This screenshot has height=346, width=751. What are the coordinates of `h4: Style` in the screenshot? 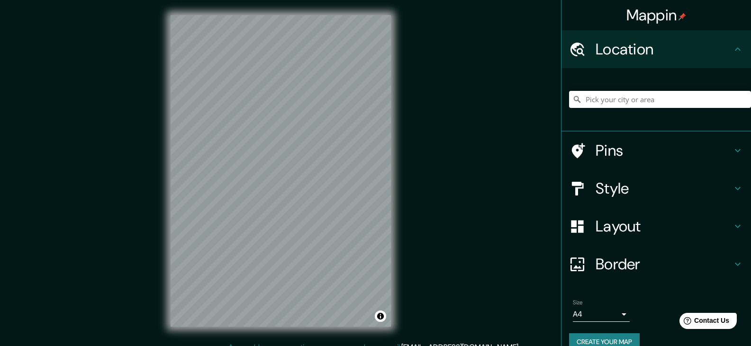 It's located at (664, 189).